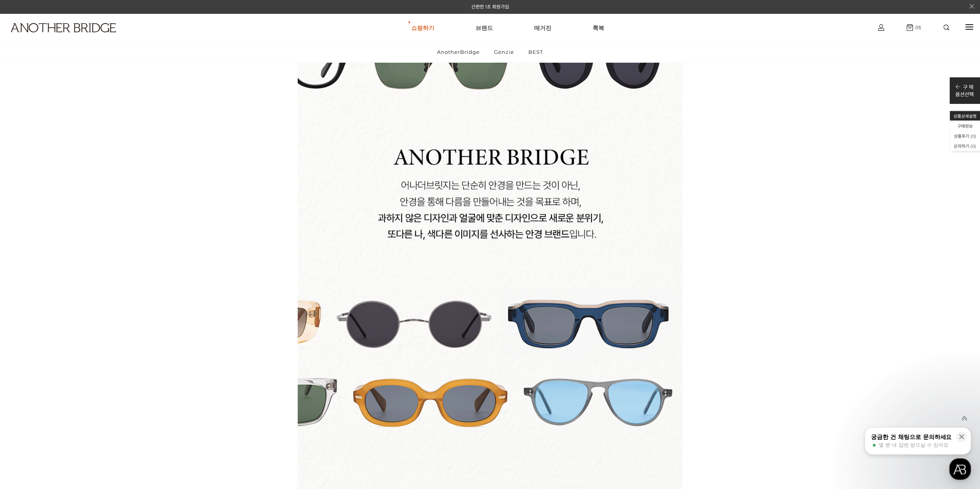  Describe the element at coordinates (599, 28) in the screenshot. I see `a: 룩북` at that location.